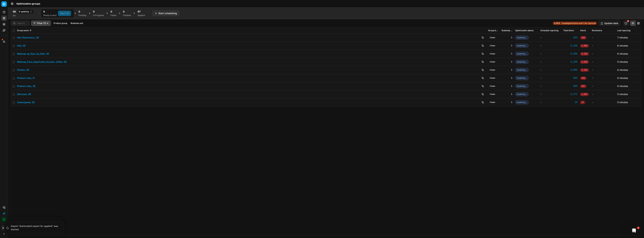 This screenshot has height=238, width=644. I want to click on span: Reviewers, so click(597, 30).